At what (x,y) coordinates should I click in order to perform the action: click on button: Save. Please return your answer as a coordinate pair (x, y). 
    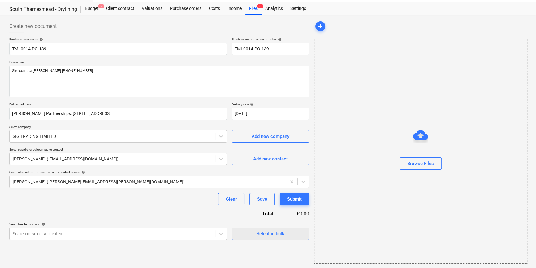
    Looking at the image, I should click on (262, 199).